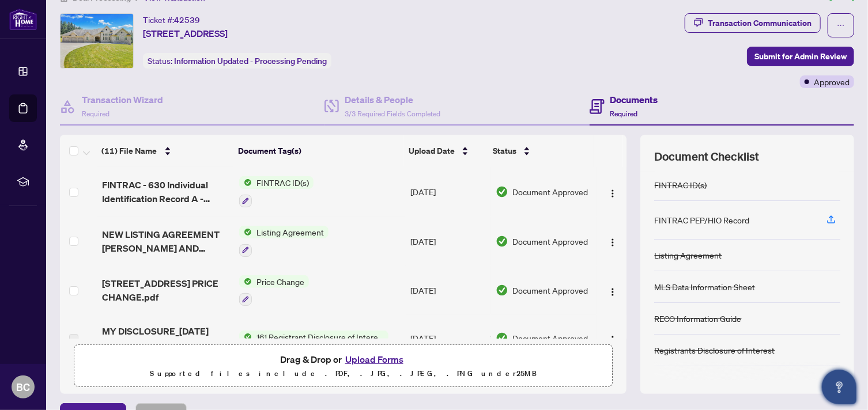  Describe the element at coordinates (122, 100) in the screenshot. I see `h4: Transaction Wizard` at that location.